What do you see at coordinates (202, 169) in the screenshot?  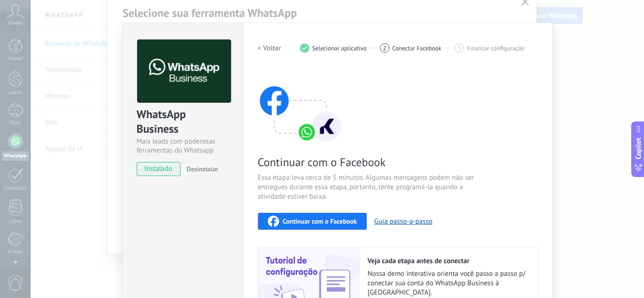 I see `span: Desinstalar` at bounding box center [202, 169].